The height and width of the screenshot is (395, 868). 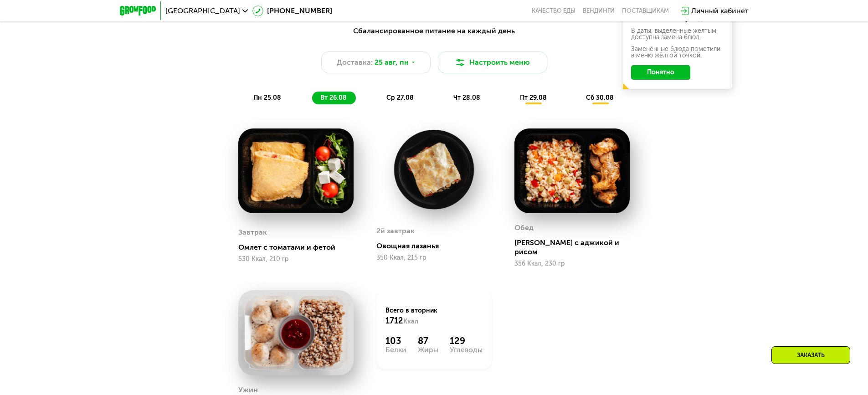 I want to click on div: Заказать, so click(x=811, y=355).